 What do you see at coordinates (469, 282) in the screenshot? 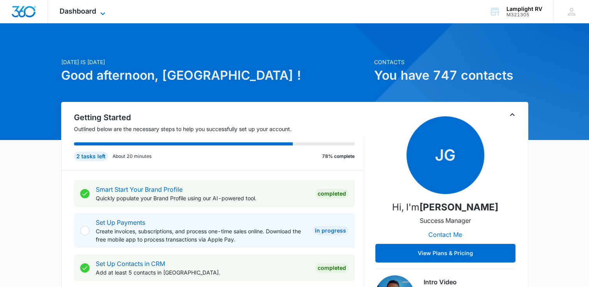
I see `h3: Intro Video` at bounding box center [469, 282].